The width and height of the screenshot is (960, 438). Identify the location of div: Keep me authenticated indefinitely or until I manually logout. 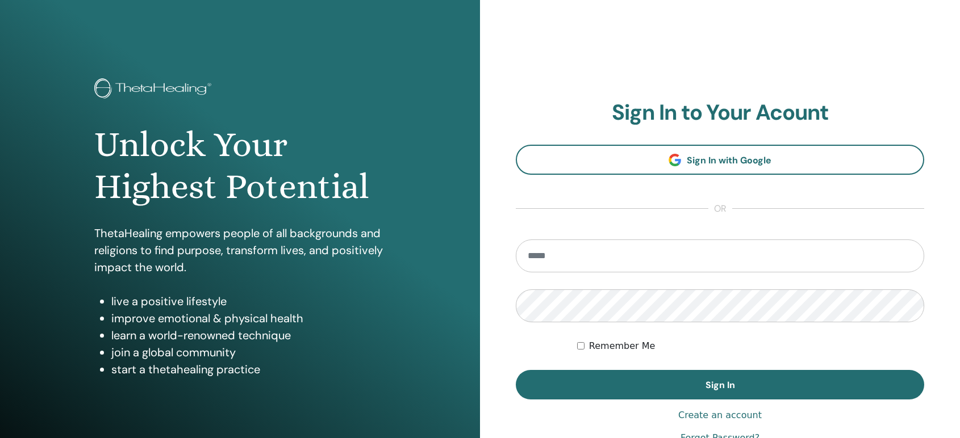
(750, 346).